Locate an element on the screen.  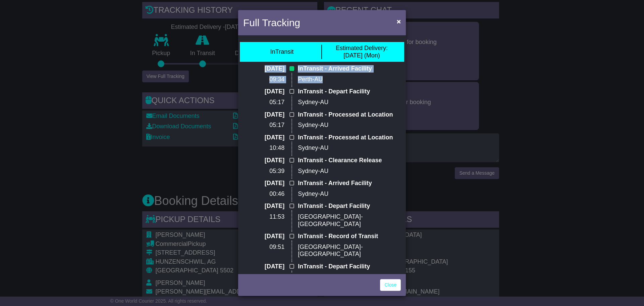
p: Perth-AU is located at coordinates (349, 80).